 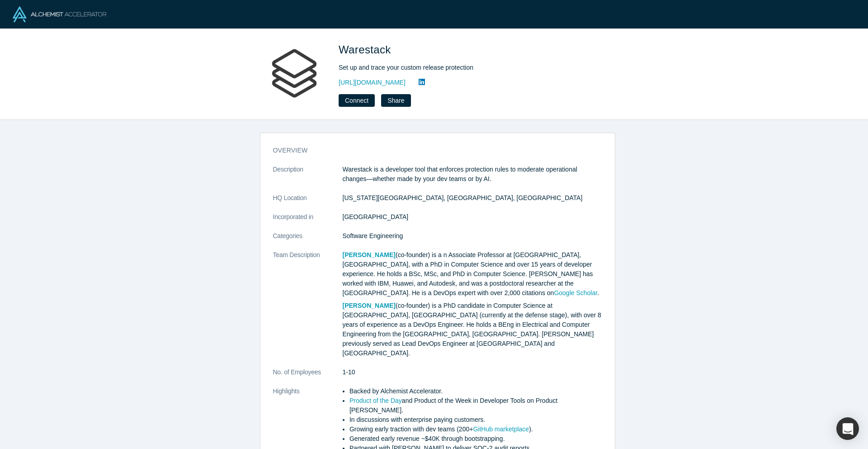 What do you see at coordinates (308, 241) in the screenshot?
I see `dt: Categories` at bounding box center [308, 241].